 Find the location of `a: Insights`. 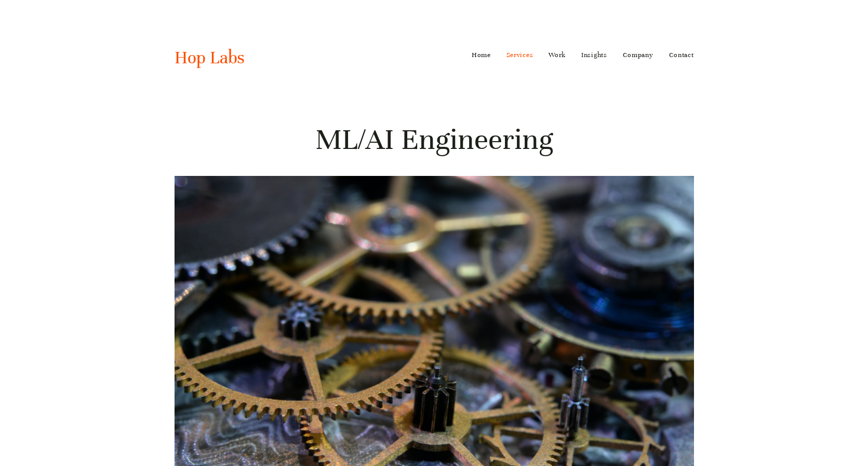

a: Insights is located at coordinates (594, 55).